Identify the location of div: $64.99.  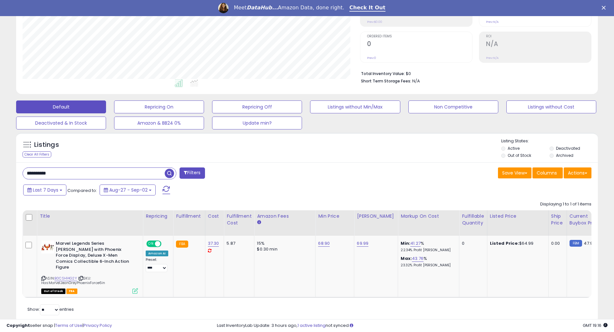
(516, 244).